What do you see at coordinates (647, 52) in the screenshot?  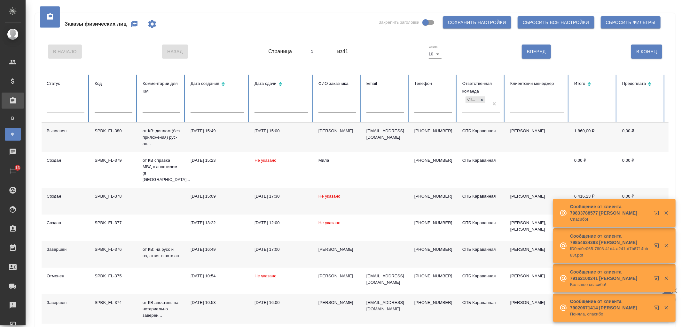 I see `button: В Конец` at bounding box center [647, 52].